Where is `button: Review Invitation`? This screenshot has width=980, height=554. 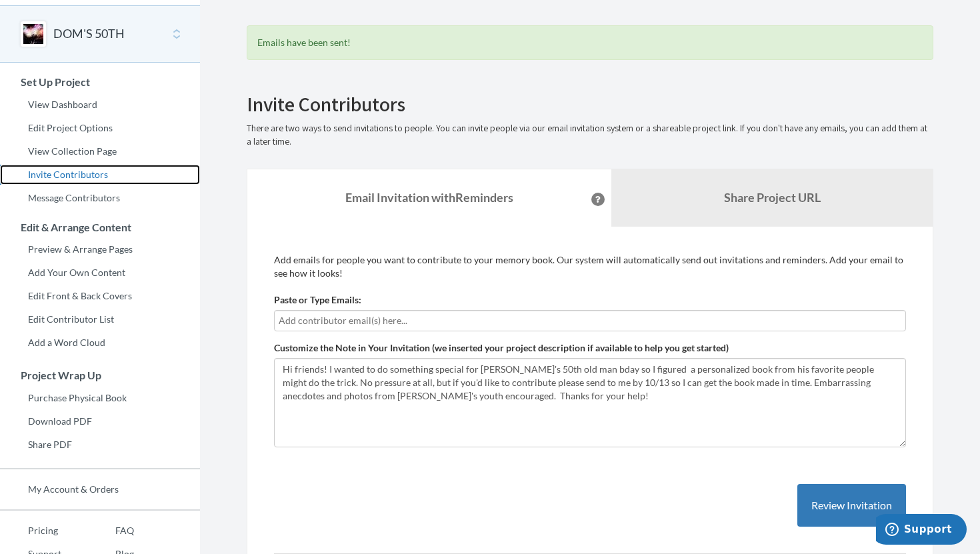 button: Review Invitation is located at coordinates (852, 505).